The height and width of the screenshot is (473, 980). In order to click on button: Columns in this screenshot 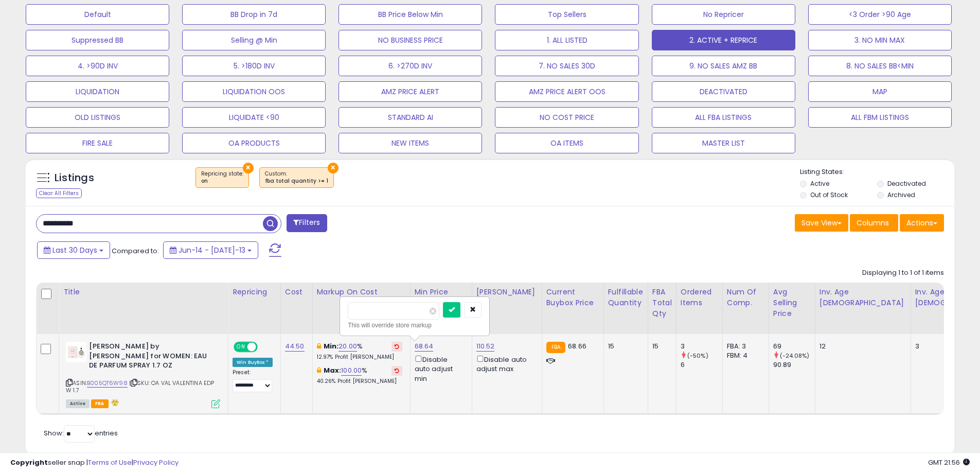, I will do `click(874, 223)`.